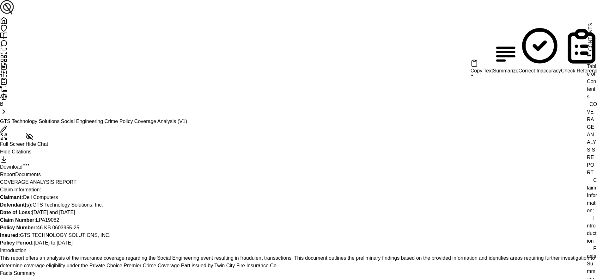 This screenshot has width=597, height=279. I want to click on span: LPA19082, so click(48, 220).